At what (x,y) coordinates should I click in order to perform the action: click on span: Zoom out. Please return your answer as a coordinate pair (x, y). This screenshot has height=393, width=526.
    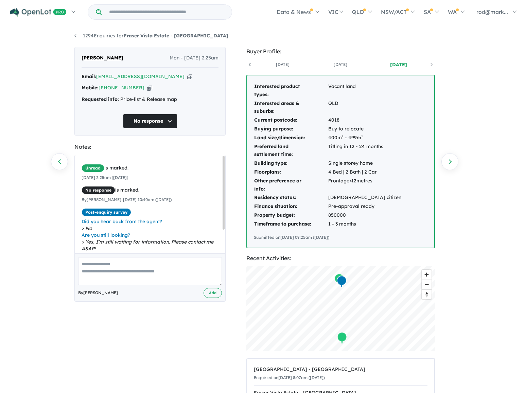
    Looking at the image, I should click on (426, 285).